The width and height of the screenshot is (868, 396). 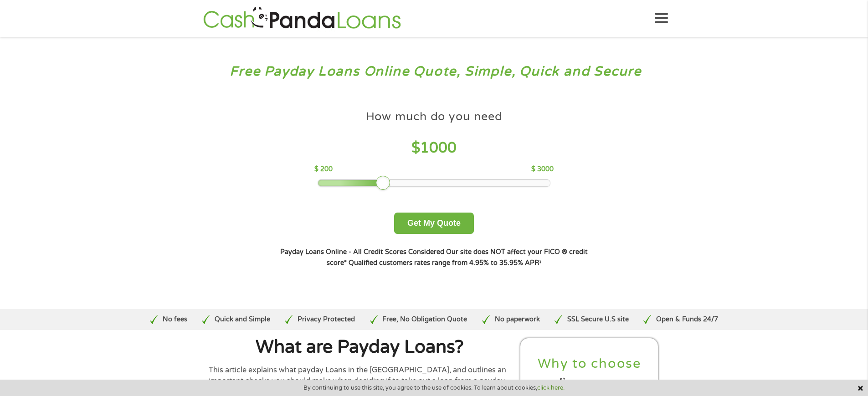 What do you see at coordinates (589, 364) in the screenshot?
I see `h2: Why to choose` at bounding box center [589, 364].